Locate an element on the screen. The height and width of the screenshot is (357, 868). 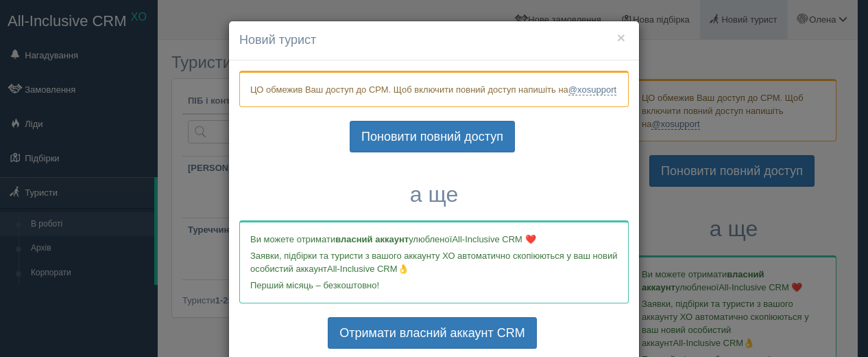
b: власний аккаунт is located at coordinates (372, 238).